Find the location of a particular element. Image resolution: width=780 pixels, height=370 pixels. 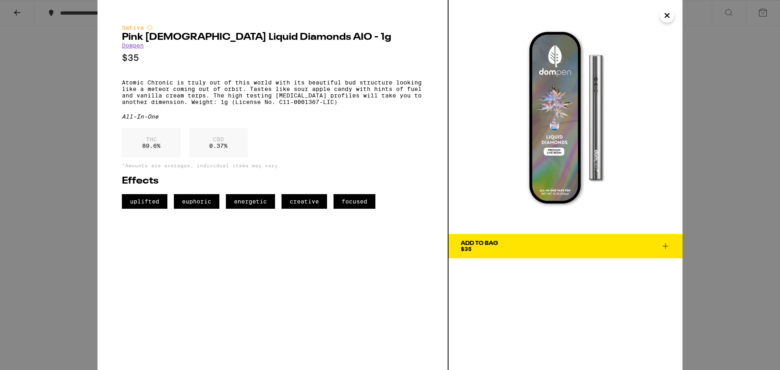

h2: Effects is located at coordinates (273, 181).